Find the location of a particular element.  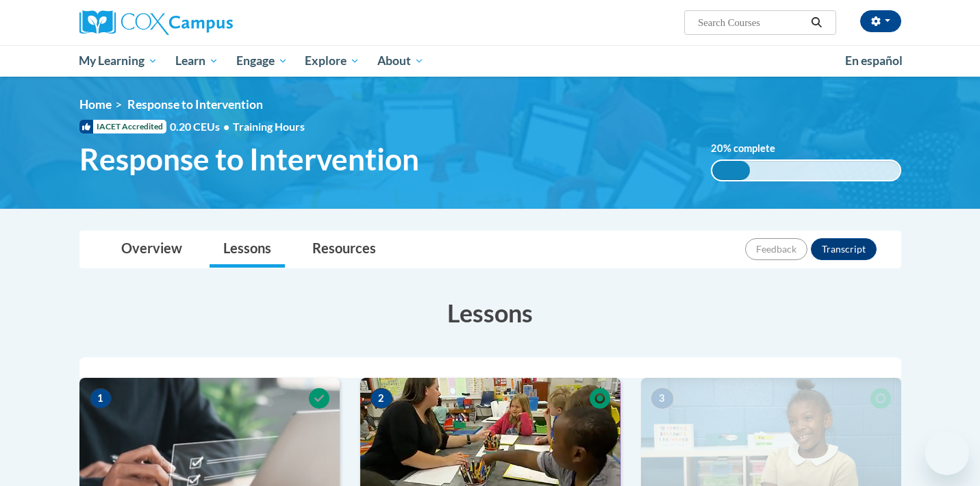

a: Resources is located at coordinates (344, 249).